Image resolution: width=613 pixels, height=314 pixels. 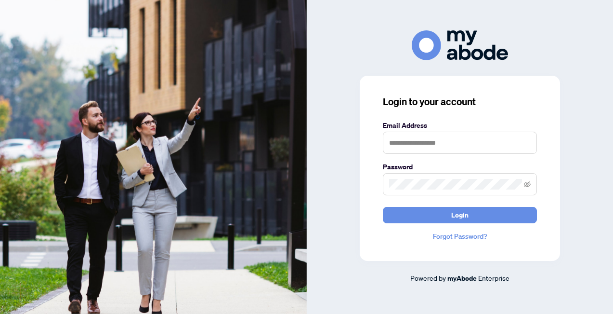 I want to click on a: Forgot Password?, so click(x=460, y=236).